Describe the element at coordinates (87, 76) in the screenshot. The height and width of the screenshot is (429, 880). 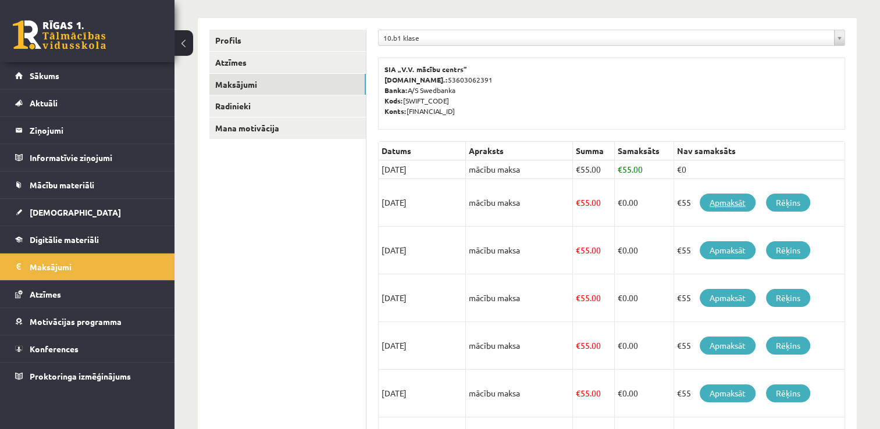
I see `a: Sākums` at that location.